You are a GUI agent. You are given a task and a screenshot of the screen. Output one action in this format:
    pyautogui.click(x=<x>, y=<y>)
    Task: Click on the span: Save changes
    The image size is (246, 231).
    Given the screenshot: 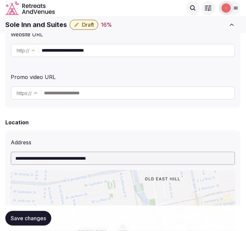 What is the action you would take?
    pyautogui.click(x=28, y=218)
    